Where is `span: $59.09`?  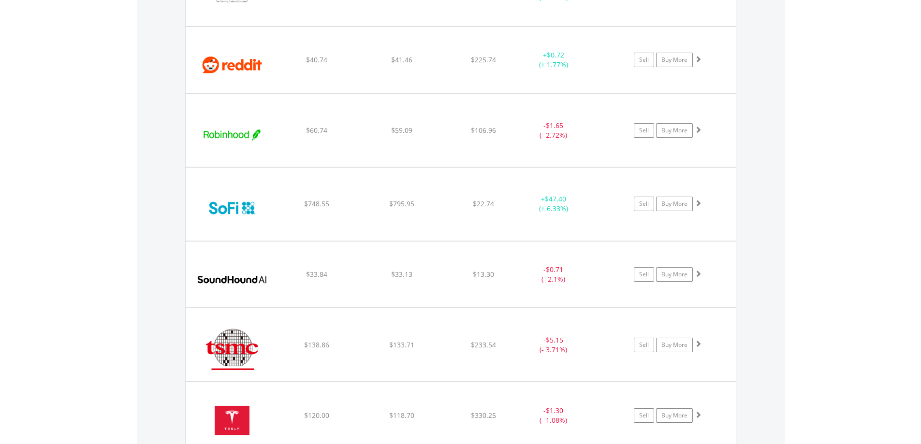
span: $59.09 is located at coordinates (402, 130).